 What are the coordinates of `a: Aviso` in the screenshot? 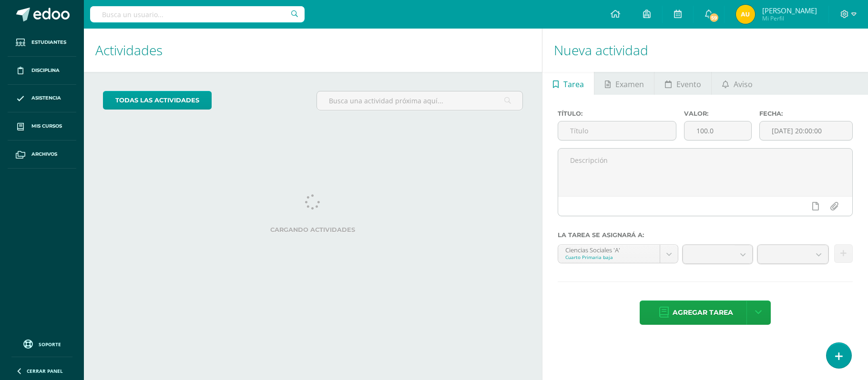 It's located at (737, 83).